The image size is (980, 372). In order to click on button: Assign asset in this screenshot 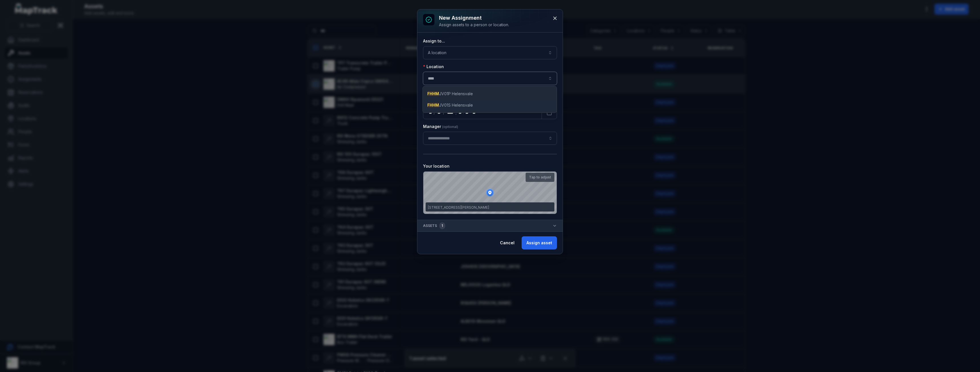, I will do `click(540, 243)`.